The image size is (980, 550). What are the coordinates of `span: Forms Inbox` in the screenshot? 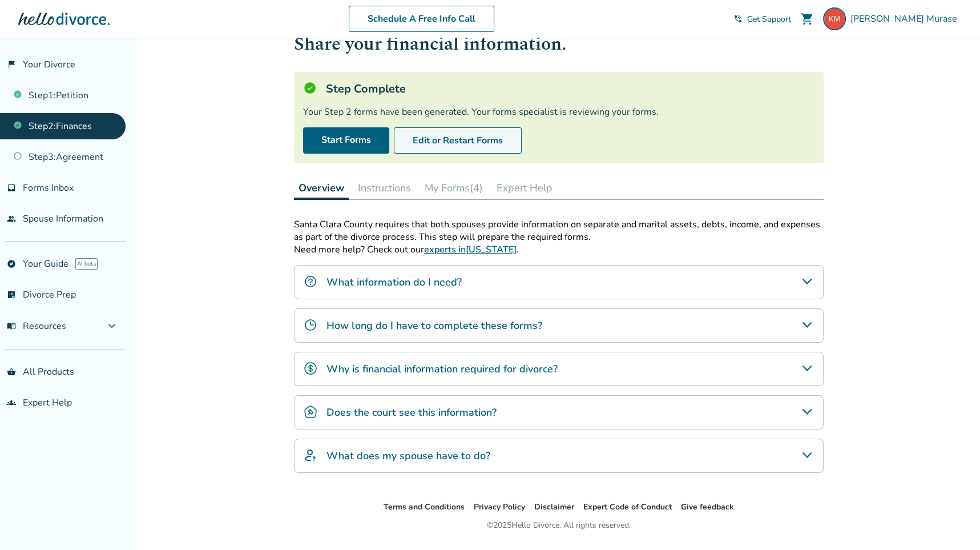 It's located at (48, 188).